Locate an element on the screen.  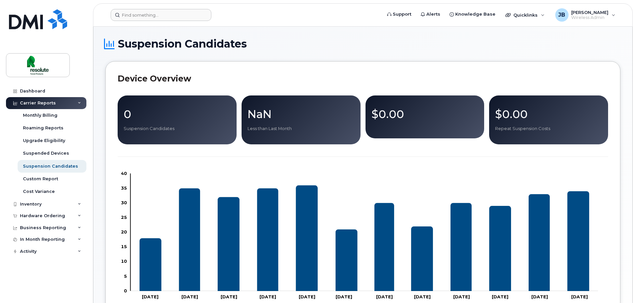
p: Repeat Suspension Costs is located at coordinates (549, 129).